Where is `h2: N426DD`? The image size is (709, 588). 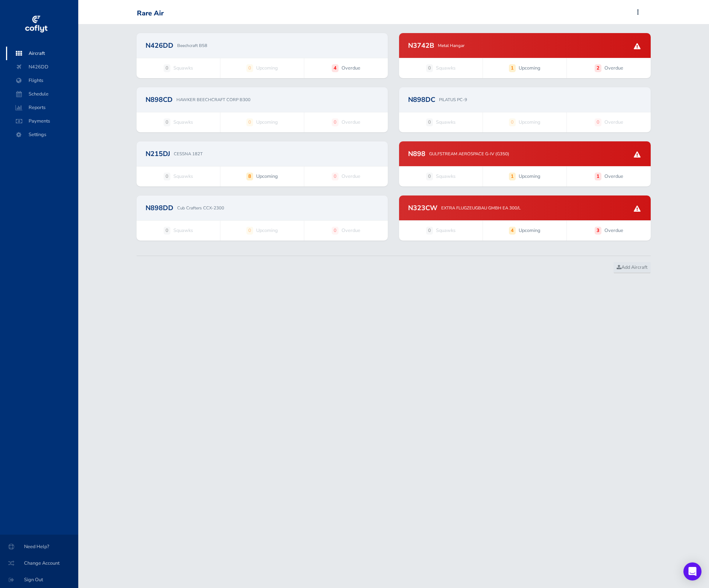 h2: N426DD is located at coordinates (159, 45).